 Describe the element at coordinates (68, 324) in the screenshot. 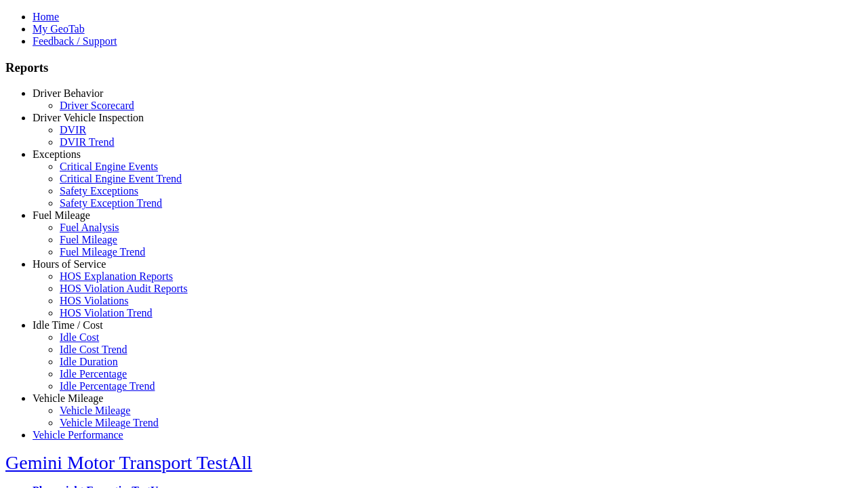

I see `a: Idle Time / Cost` at that location.